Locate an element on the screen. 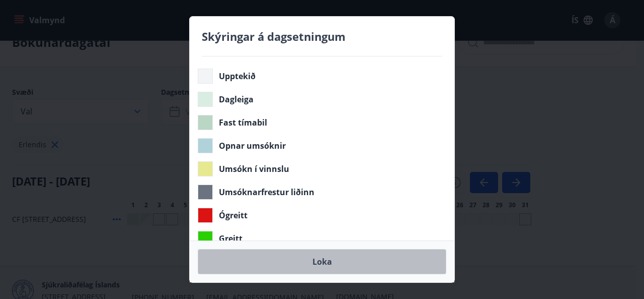 Image resolution: width=644 pixels, height=299 pixels. span: Umsókn í vinnslu is located at coordinates (254, 168).